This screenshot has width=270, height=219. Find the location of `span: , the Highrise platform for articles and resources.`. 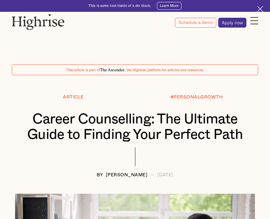

span: , the Highrise platform for articles and resources. is located at coordinates (164, 70).